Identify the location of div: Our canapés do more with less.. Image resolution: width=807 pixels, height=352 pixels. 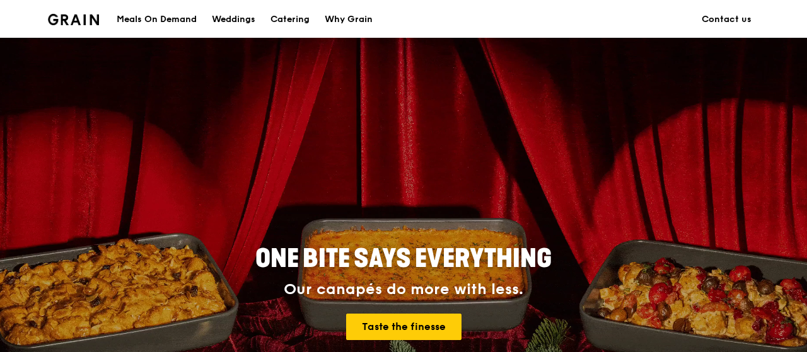
(403, 290).